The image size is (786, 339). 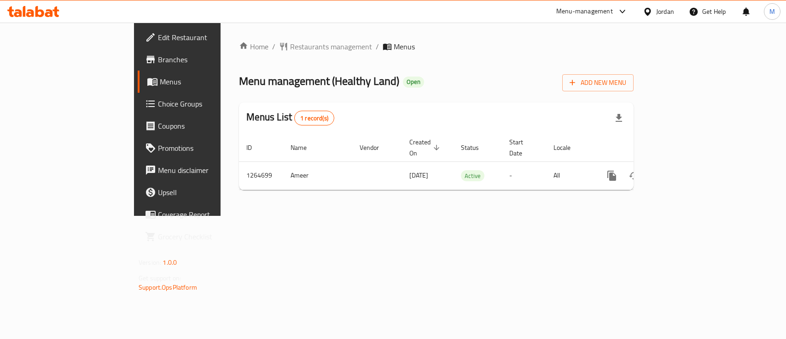 I want to click on div: Menu-management, so click(x=585, y=12).